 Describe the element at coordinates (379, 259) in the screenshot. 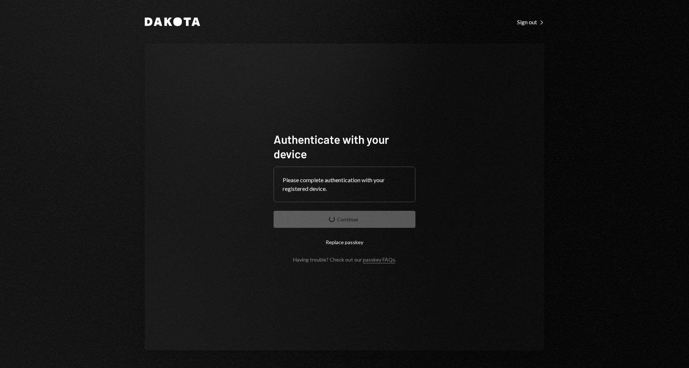

I see `a: passkey FAQs` at that location.